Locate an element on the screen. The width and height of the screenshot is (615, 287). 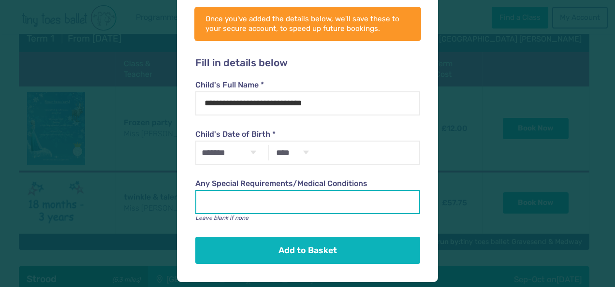
button: Add to Basket is located at coordinates (307, 250).